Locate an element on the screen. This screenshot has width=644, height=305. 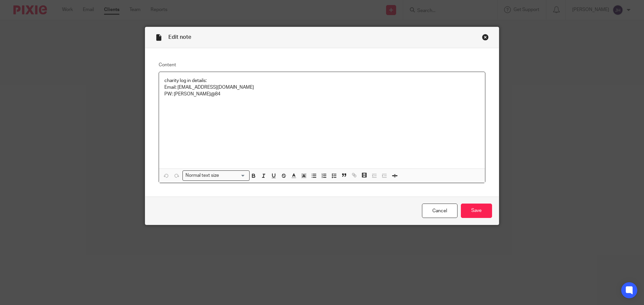
span: Edit note is located at coordinates (180, 37).